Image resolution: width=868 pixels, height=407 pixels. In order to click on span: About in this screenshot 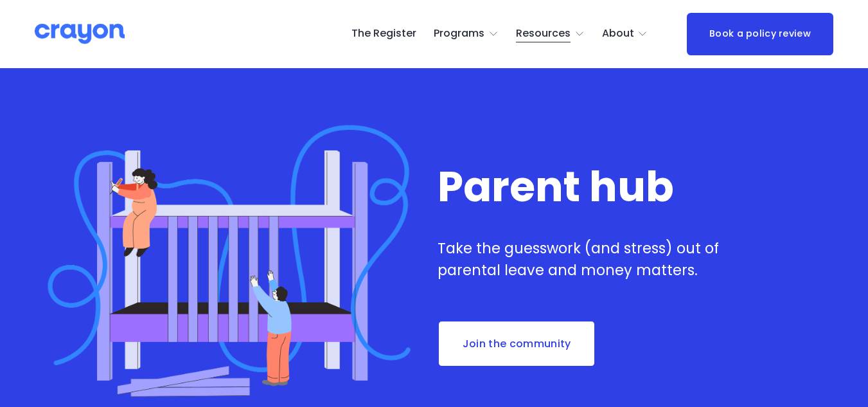, I will do `click(618, 34)`.